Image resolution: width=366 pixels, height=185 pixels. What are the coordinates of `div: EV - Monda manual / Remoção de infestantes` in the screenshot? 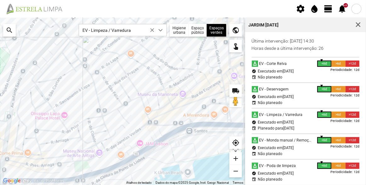 It's located at (285, 140).